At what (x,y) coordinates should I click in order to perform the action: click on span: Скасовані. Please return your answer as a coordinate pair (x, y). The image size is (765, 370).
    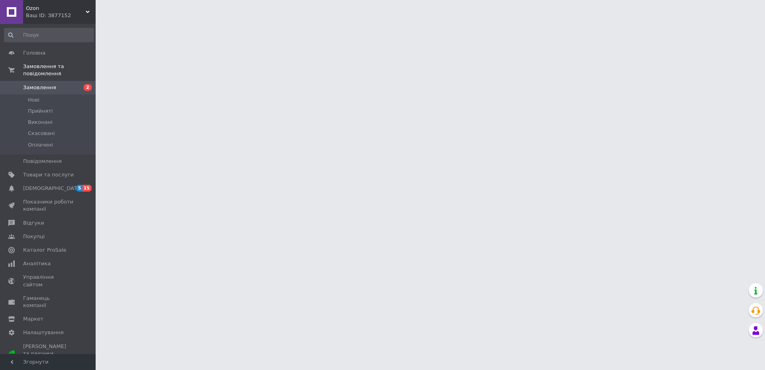
    Looking at the image, I should click on (41, 134).